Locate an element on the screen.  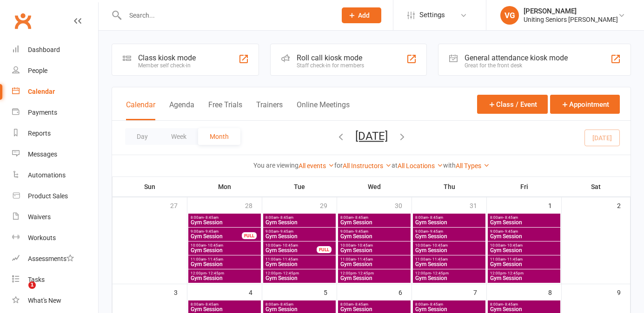
div: Waivers is located at coordinates (39, 217).